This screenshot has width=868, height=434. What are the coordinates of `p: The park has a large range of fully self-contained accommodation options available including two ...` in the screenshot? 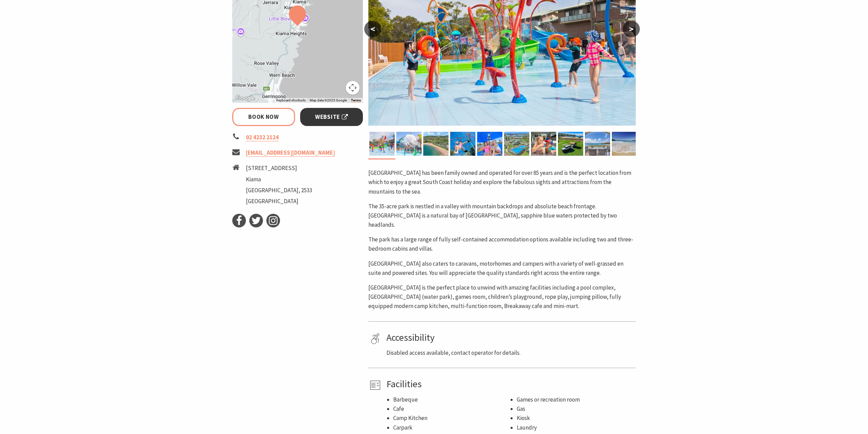 It's located at (502, 244).